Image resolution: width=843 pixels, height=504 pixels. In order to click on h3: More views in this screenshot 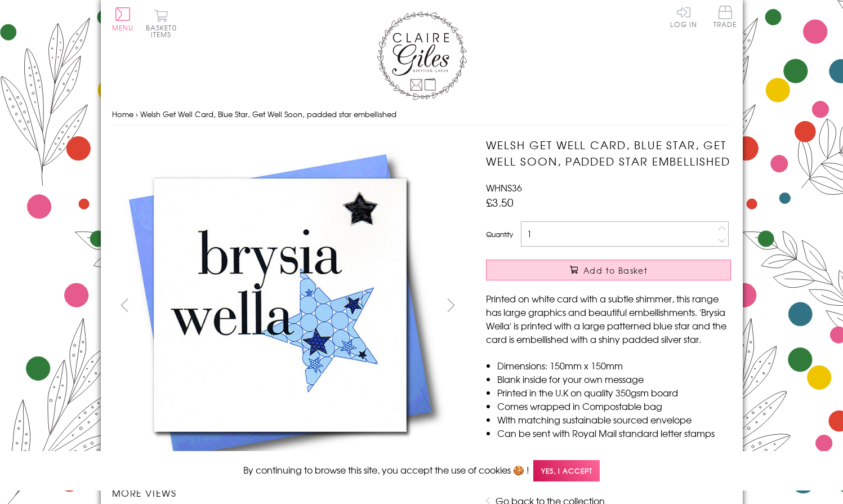, I will do `click(288, 493)`.